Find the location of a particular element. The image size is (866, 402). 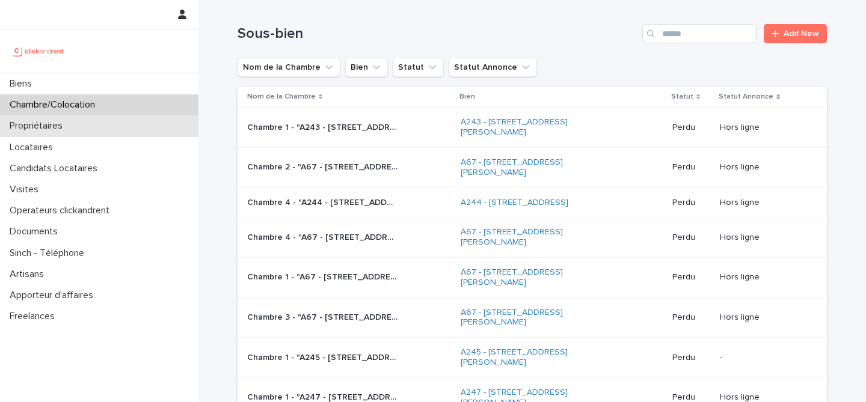

div: Search is located at coordinates (699, 34).